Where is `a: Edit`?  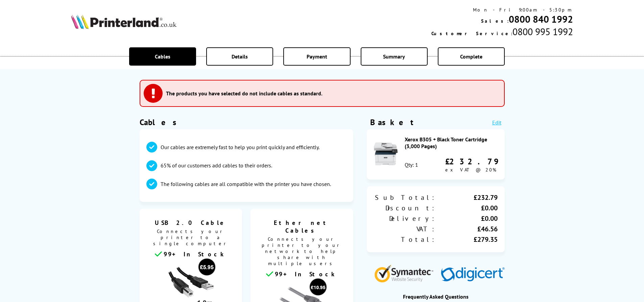
a: Edit is located at coordinates (496, 123).